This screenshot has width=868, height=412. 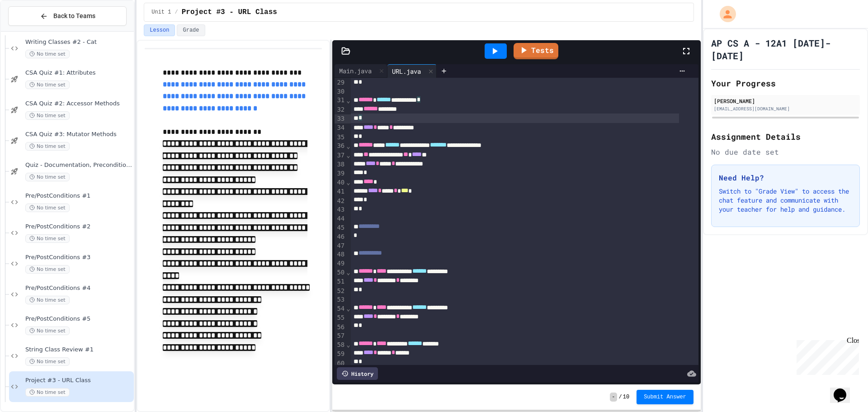 I want to click on div: 54, so click(x=340, y=309).